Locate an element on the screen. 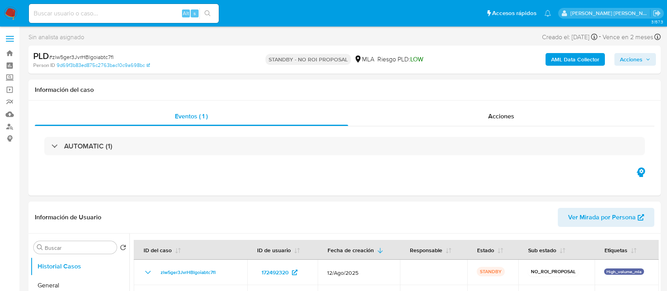 This screenshot has width=667, height=291. span: Eventos ( 1 ) is located at coordinates (191, 116).